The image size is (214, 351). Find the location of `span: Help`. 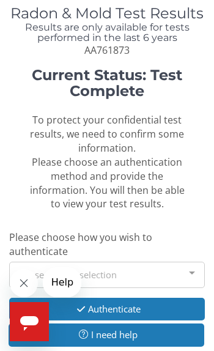

span: Help is located at coordinates (20, 15).